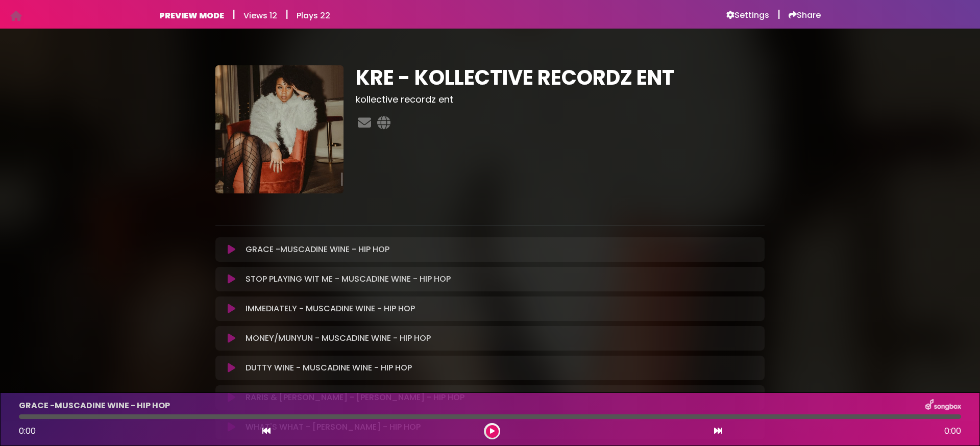  What do you see at coordinates (747, 15) in the screenshot?
I see `a: Settings` at bounding box center [747, 15].